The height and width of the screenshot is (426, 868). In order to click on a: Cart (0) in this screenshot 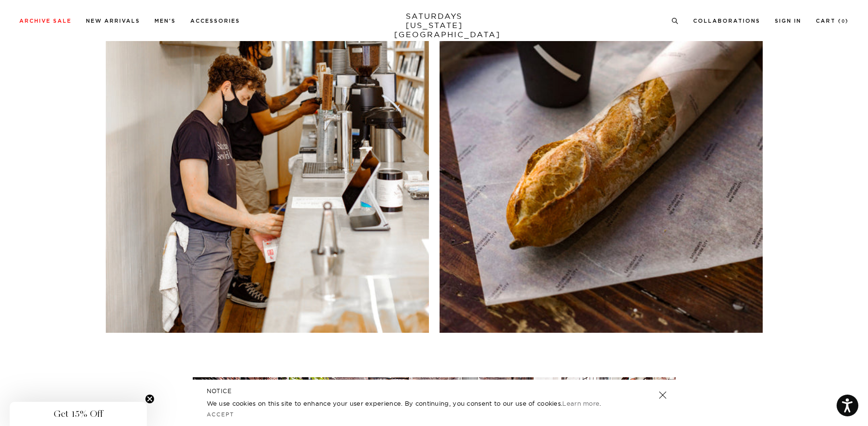, I will do `click(832, 21)`.